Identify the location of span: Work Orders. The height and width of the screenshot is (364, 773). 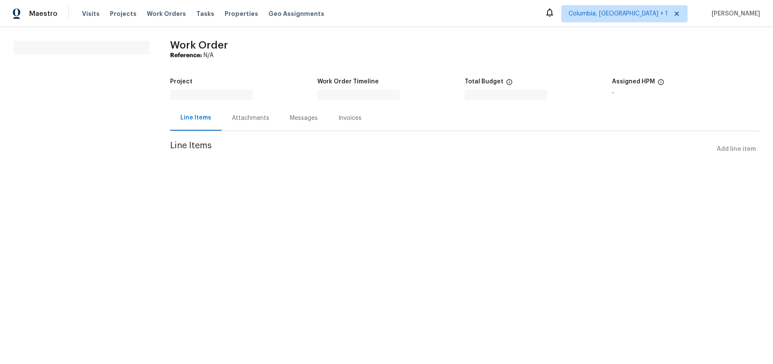
(166, 14).